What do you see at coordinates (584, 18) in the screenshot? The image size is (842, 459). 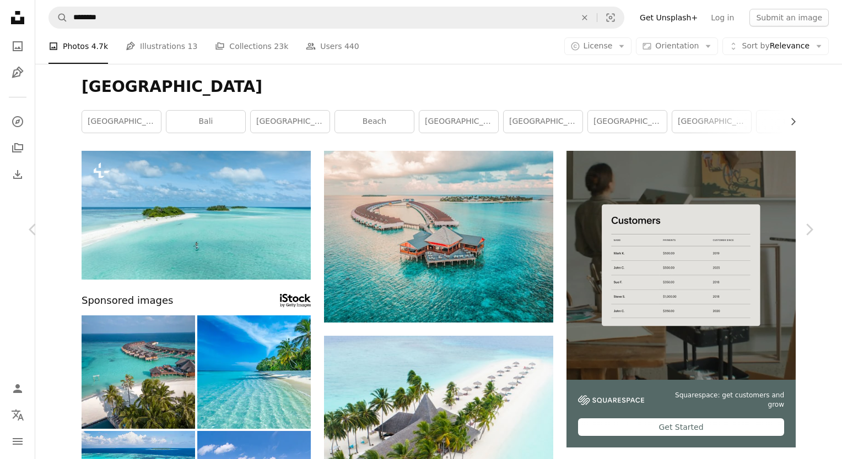 I see `button: Clear` at bounding box center [584, 18].